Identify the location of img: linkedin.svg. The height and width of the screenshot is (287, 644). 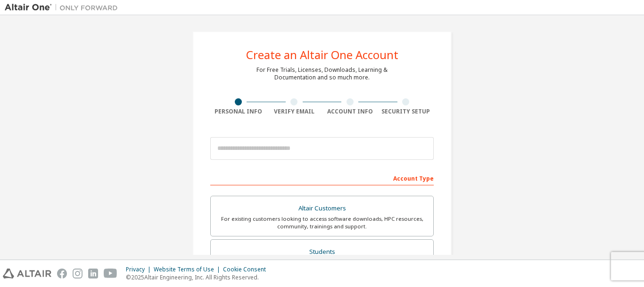
(93, 273).